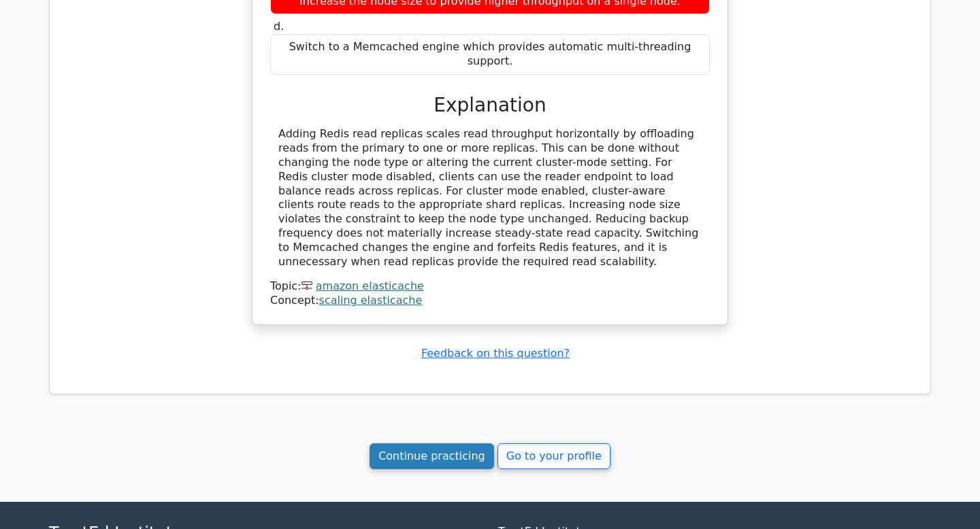  Describe the element at coordinates (490, 198) in the screenshot. I see `div: Adding Redis read replicas scales read throughput horizontally by offloading reads from the prima...` at that location.